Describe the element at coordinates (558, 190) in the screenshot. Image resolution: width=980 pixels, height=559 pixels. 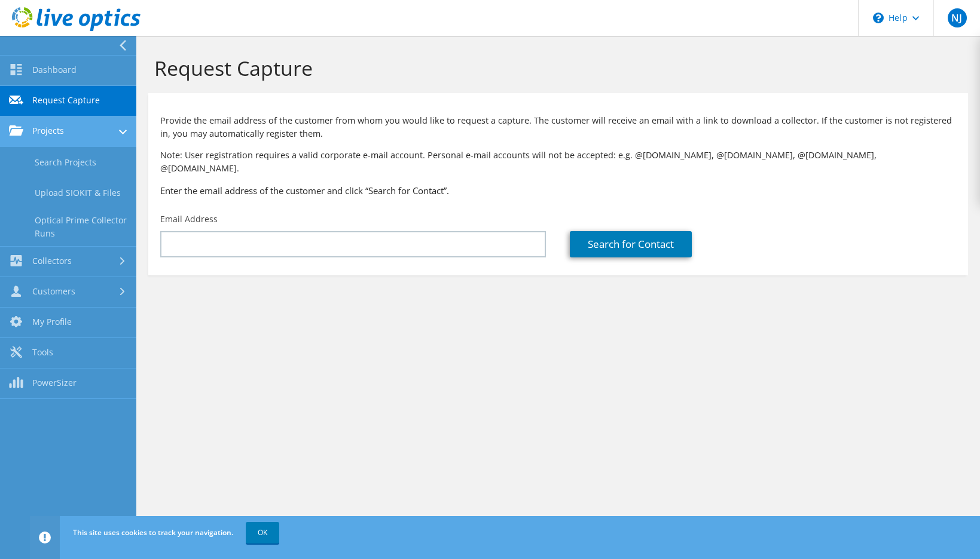
I see `h3: Enter the email address of the customer and click “Search for Contact”.` at that location.